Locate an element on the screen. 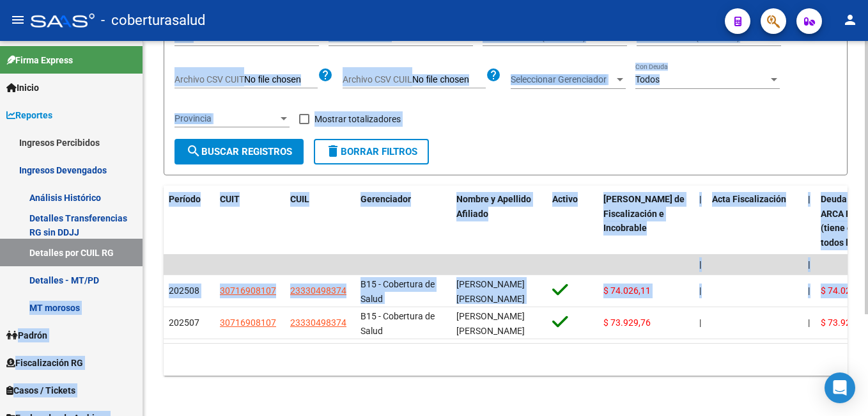 The width and height of the screenshot is (868, 416). span: CUIL is located at coordinates (300, 199).